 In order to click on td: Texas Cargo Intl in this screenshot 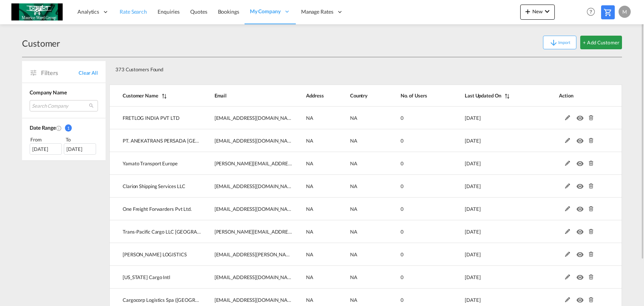, I will do `click(155, 277)`.